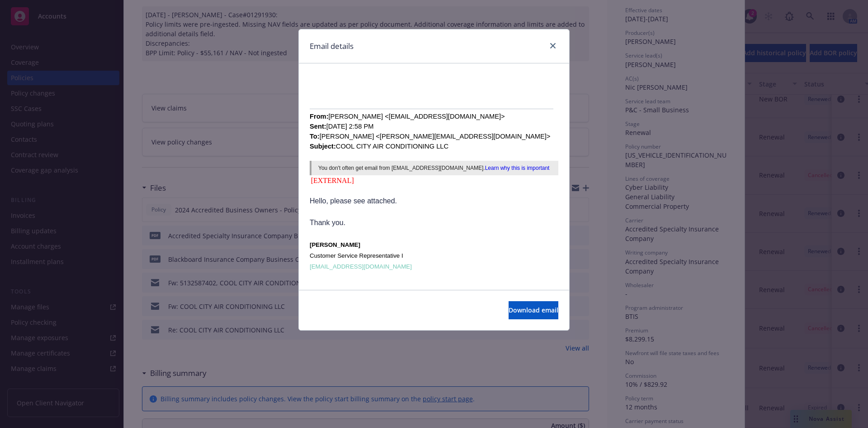 The height and width of the screenshot is (428, 868). Describe the element at coordinates (533, 310) in the screenshot. I see `button: Download email` at that location.